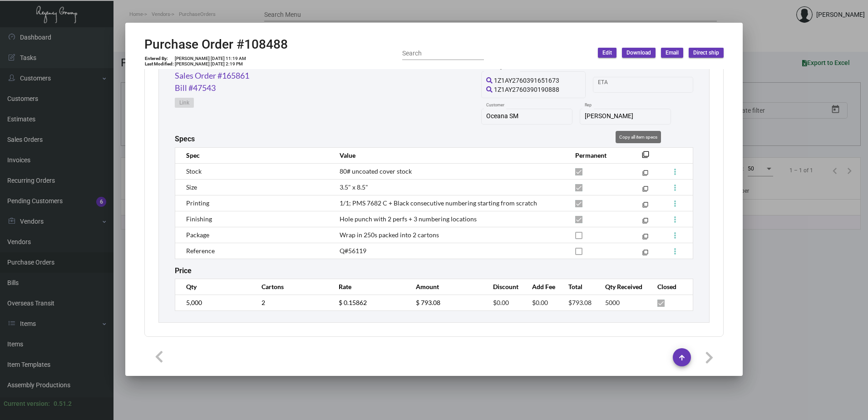 This screenshot has width=868, height=420. What do you see at coordinates (159, 58) in the screenshot?
I see `td: Entered By:` at bounding box center [159, 58].